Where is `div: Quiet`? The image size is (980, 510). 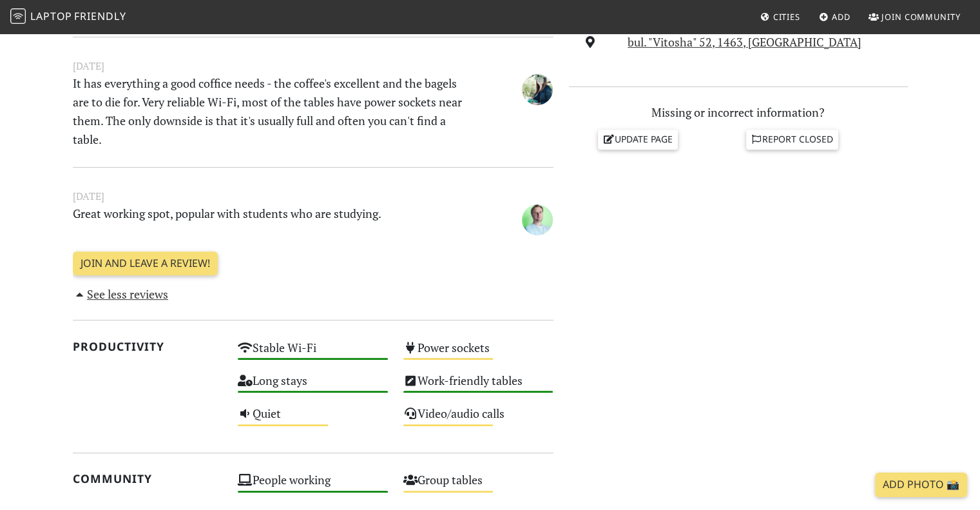 div: Quiet is located at coordinates (313, 419).